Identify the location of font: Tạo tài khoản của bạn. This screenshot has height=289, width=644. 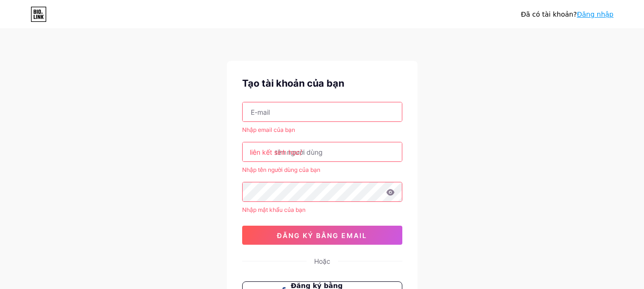
(293, 83).